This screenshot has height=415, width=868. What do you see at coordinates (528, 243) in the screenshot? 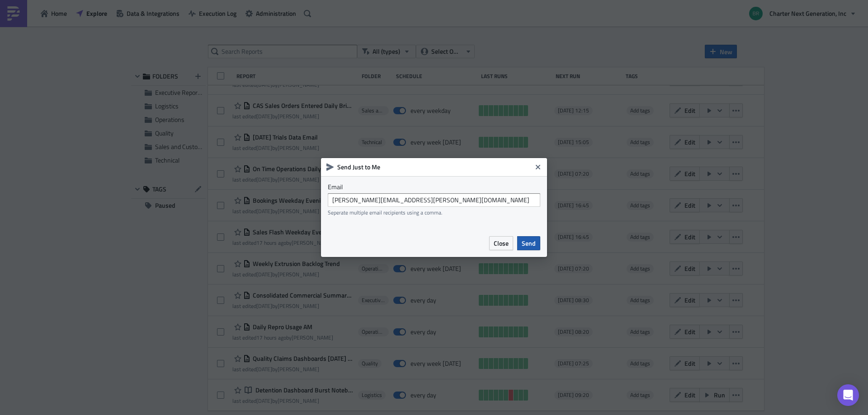
I see `button: Send` at bounding box center [528, 243].